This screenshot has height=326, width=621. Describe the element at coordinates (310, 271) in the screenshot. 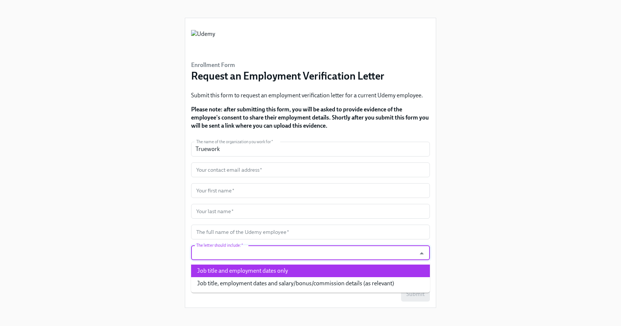

I see `li: Job title and employment dates only` at that location.